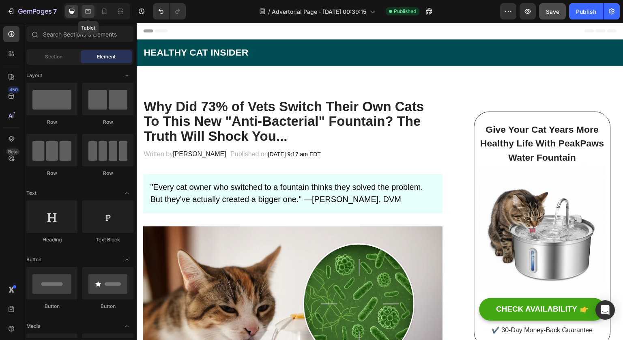 The image size is (623, 340). Describe the element at coordinates (52, 240) in the screenshot. I see `div: Heading` at that location.